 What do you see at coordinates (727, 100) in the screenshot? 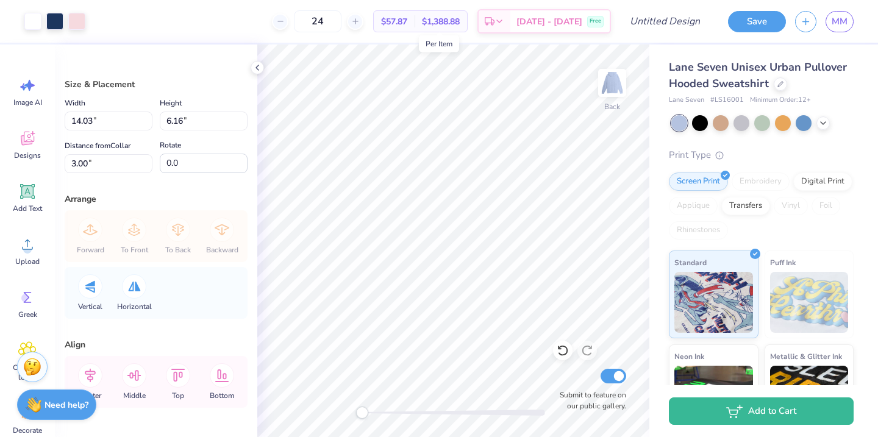
I see `span: # LS16001` at bounding box center [727, 100].